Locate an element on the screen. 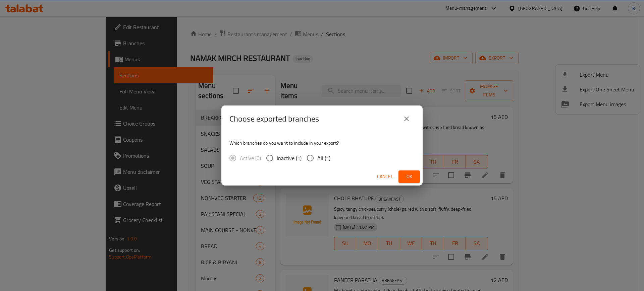 The image size is (644, 291). button: Ok is located at coordinates (409, 176).